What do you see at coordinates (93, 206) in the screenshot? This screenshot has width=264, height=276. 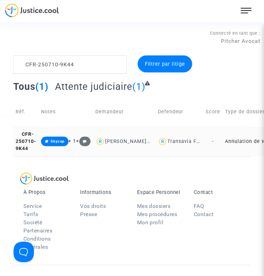 I see `a: Vos droits` at bounding box center [93, 206].